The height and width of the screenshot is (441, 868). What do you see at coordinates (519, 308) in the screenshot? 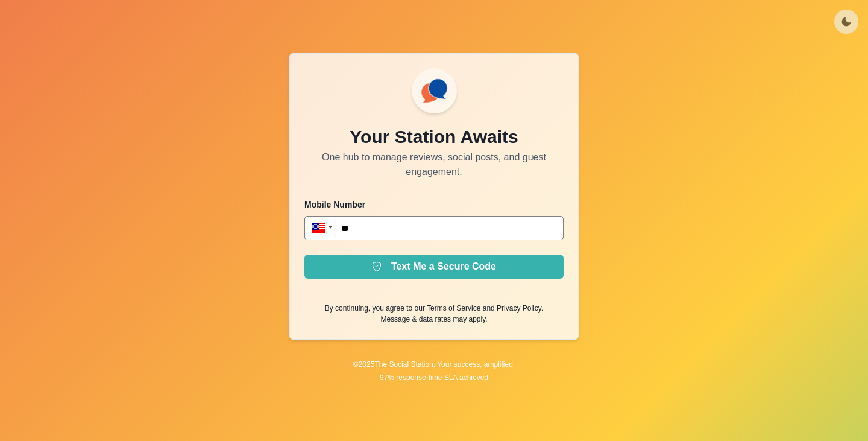
I see `a: Privacy Policy` at bounding box center [519, 308].